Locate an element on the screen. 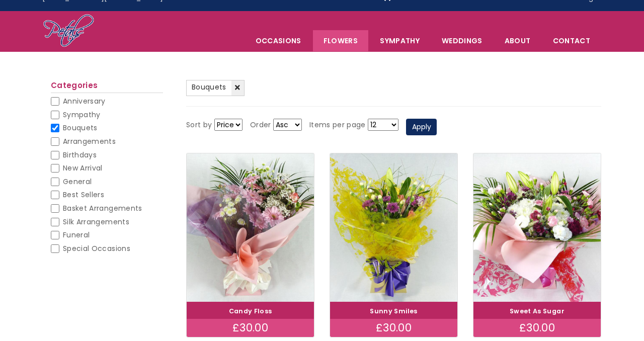  img: Home is located at coordinates (69, 31).